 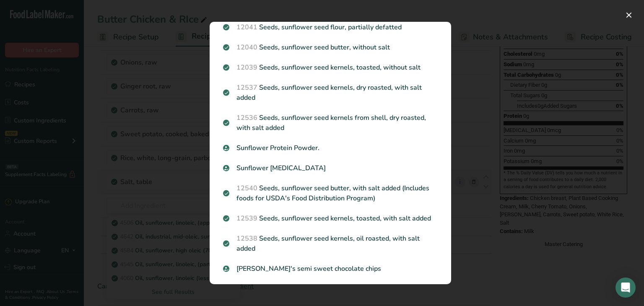 I want to click on p: Seeds, sunflower seed kernels, toasted, with salt added, so click(x=331, y=219).